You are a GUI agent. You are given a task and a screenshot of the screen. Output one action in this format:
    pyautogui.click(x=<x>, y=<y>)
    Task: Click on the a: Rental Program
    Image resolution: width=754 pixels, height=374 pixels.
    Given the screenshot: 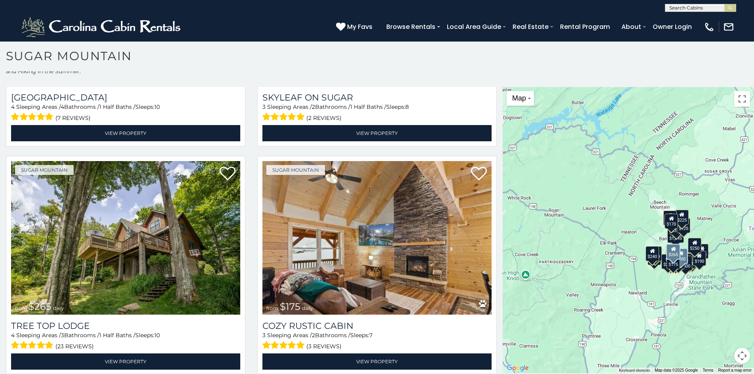 What is the action you would take?
    pyautogui.click(x=585, y=27)
    